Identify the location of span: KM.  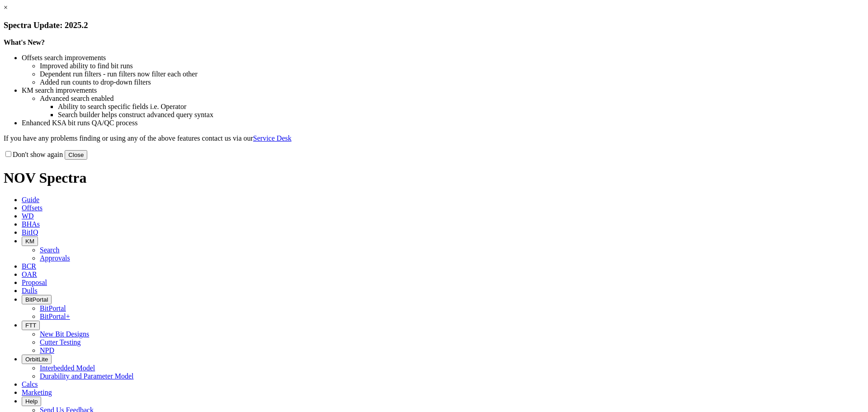
(30, 241).